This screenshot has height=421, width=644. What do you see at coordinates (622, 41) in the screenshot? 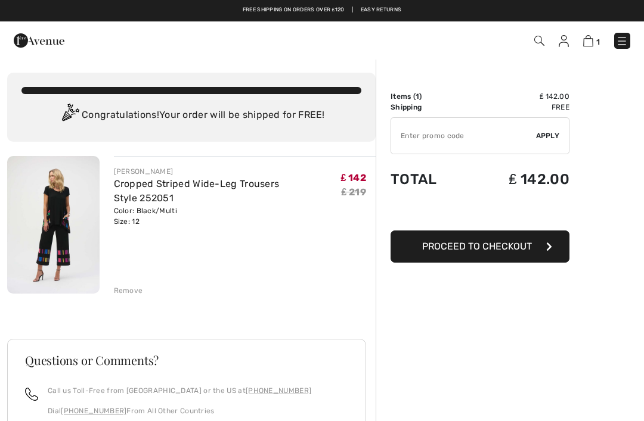
I see `img: Menu` at bounding box center [622, 41].